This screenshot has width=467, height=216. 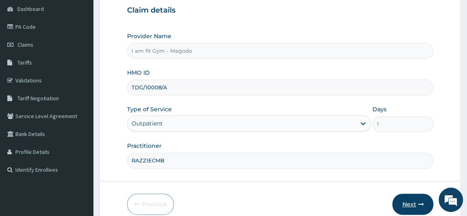 I want to click on label: Type of Service, so click(x=149, y=109).